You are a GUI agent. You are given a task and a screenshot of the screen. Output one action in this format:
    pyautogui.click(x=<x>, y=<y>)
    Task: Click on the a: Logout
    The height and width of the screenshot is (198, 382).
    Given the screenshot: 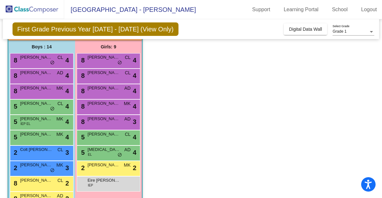 What is the action you would take?
    pyautogui.click(x=369, y=10)
    